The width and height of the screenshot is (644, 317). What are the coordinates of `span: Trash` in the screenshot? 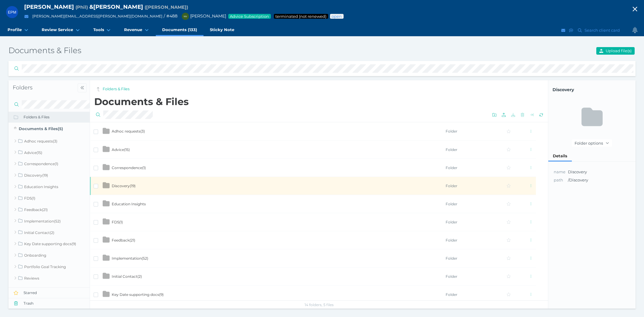 It's located at (57, 303).